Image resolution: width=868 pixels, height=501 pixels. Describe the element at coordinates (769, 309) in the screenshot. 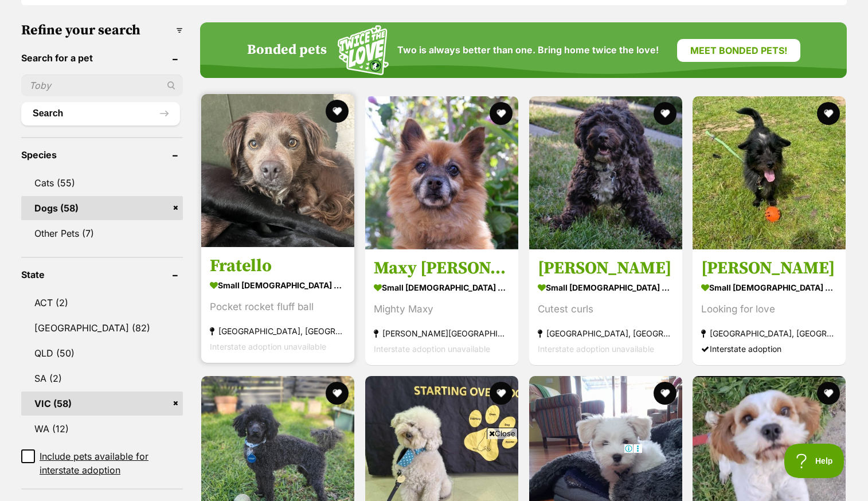

I see `div: Looking for love` at that location.